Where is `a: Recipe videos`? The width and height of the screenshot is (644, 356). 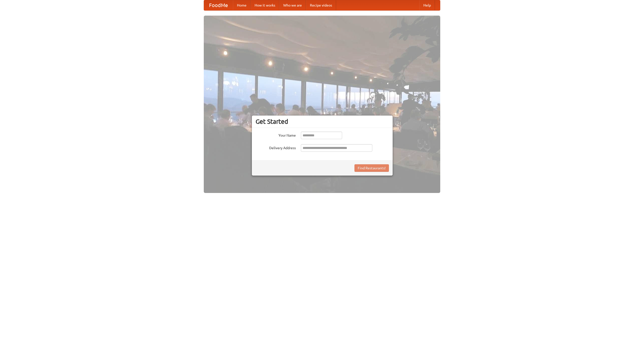
a: Recipe videos is located at coordinates (321, 5).